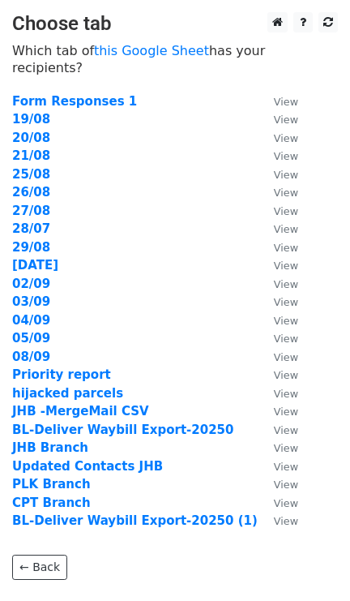  I want to click on a: 29/08, so click(31, 247).